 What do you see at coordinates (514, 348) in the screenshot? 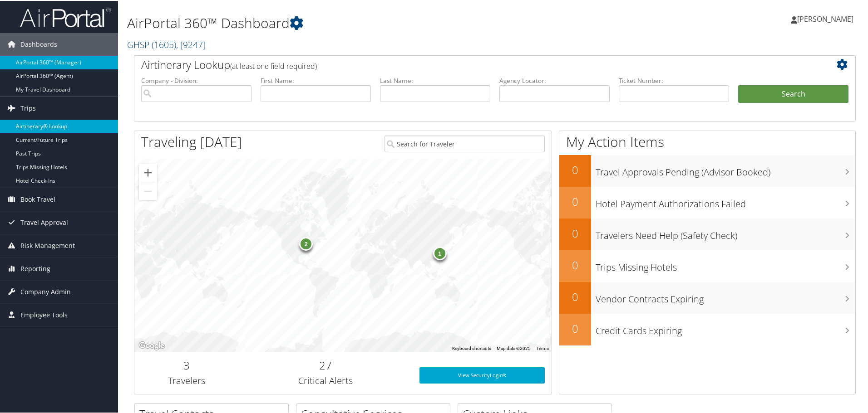
I see `span: Map data ©2025` at bounding box center [514, 348].